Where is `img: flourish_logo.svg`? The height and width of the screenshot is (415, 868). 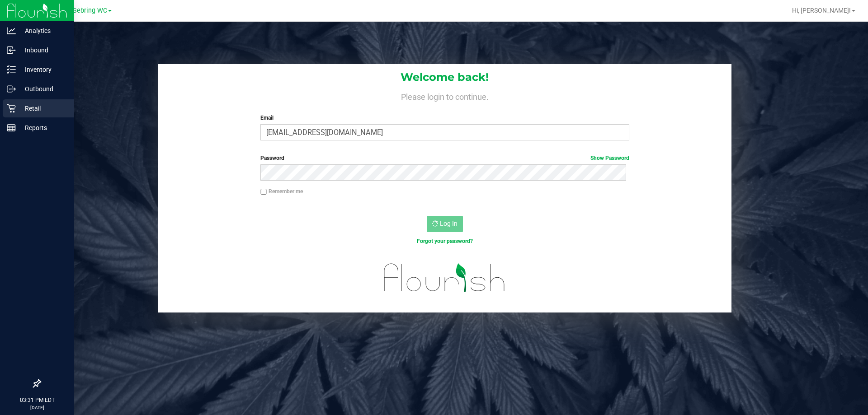
img: flourish_logo.svg is located at coordinates (444, 277).